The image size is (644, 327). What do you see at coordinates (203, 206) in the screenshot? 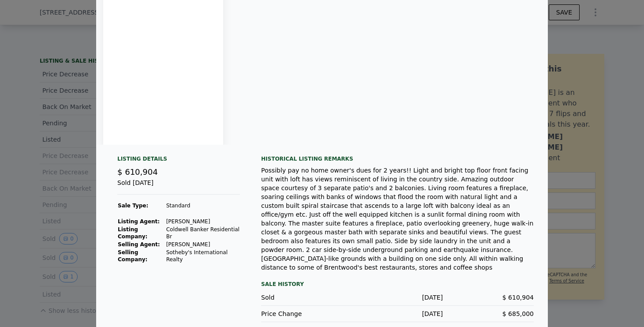
I see `td: Standard` at bounding box center [203, 206].